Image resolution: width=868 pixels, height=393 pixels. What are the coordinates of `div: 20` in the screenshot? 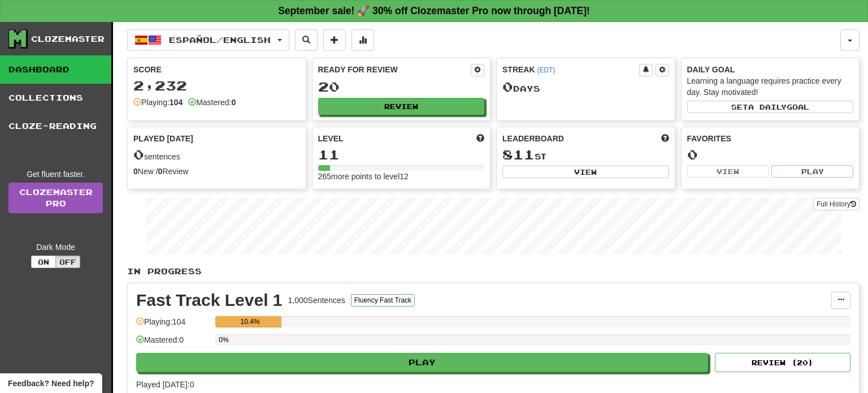 It's located at (401, 87).